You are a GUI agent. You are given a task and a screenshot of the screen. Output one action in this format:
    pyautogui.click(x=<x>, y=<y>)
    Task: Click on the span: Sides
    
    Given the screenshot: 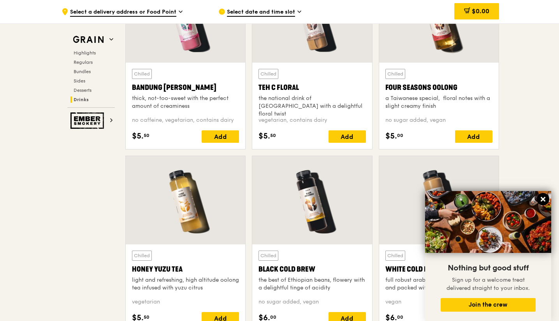 What is the action you would take?
    pyautogui.click(x=79, y=81)
    